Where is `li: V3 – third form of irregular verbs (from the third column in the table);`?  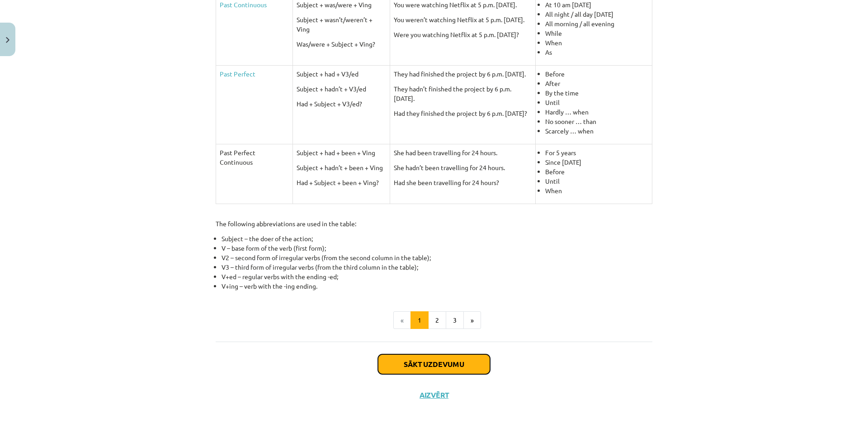 li: V3 – third form of irregular verbs (from the third column in the table); is located at coordinates (437, 267).